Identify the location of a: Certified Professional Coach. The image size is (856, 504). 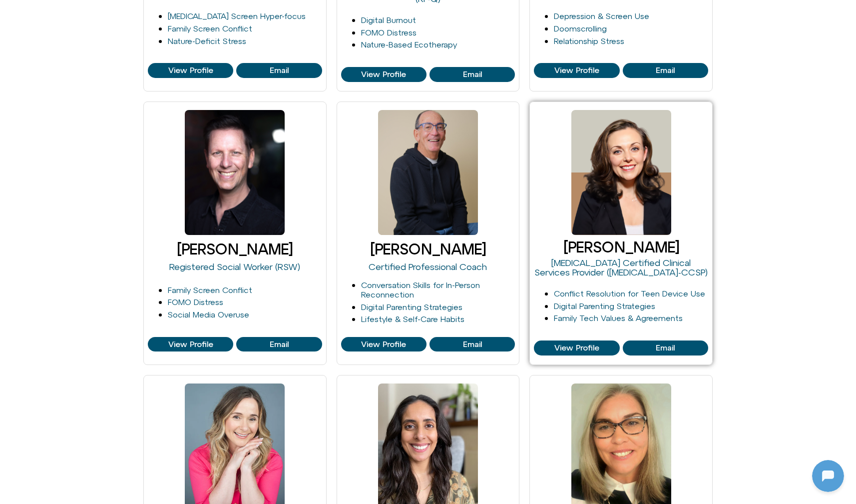
(428, 266).